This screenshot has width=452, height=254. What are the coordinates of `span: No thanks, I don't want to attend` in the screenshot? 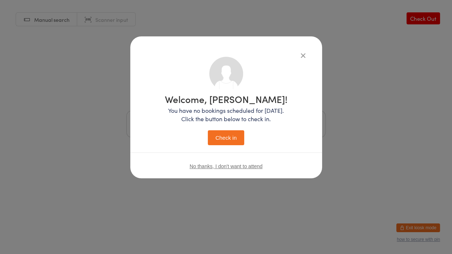 It's located at (226, 166).